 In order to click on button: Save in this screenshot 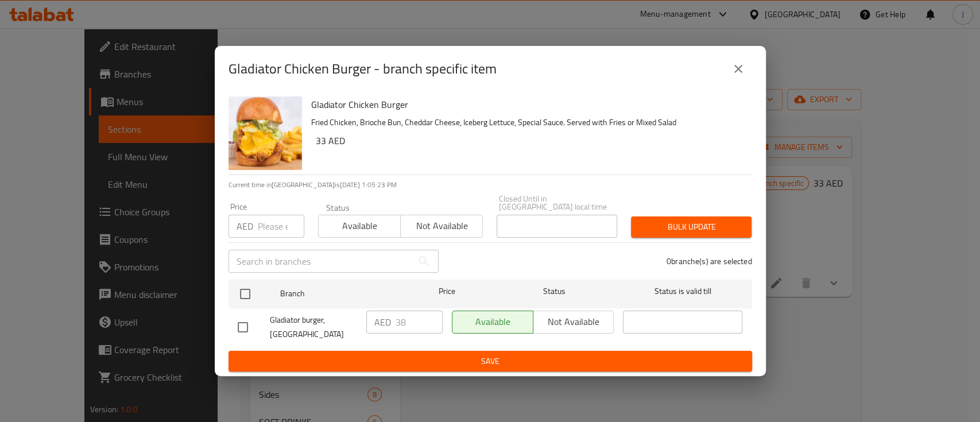, I will do `click(490, 361)`.